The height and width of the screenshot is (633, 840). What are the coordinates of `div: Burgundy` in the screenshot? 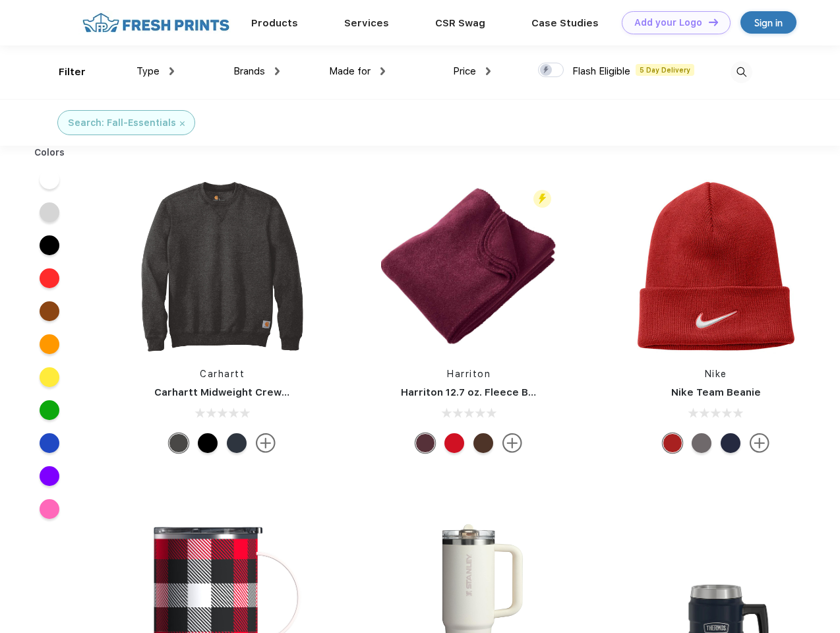 It's located at (425, 442).